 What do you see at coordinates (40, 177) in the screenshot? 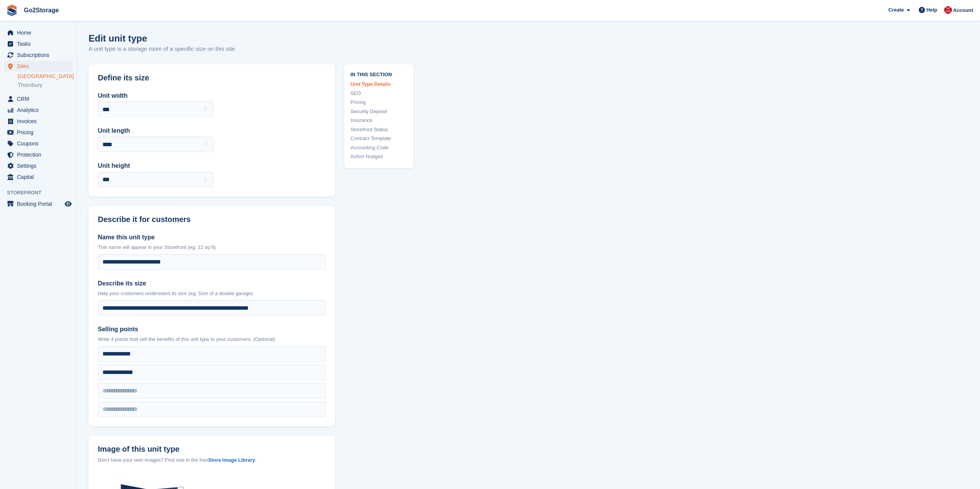
I see `span: Capital` at bounding box center [40, 177].